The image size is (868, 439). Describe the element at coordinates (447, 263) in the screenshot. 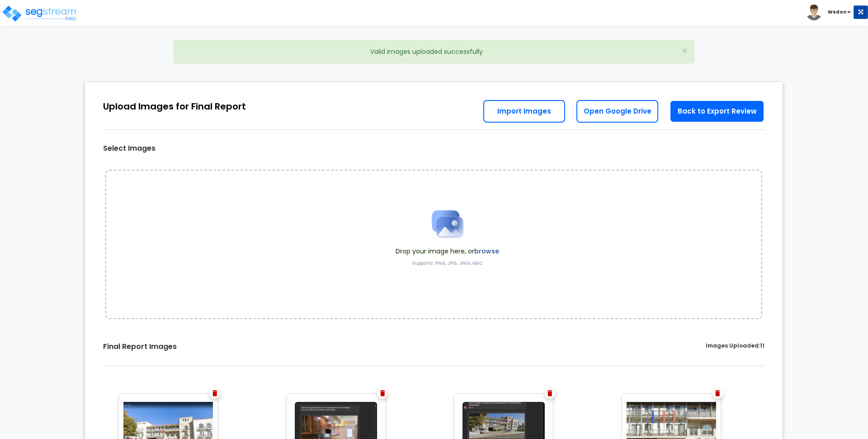

I see `label: Supports: PNG, JPG, JPEG, HEIC` at that location.